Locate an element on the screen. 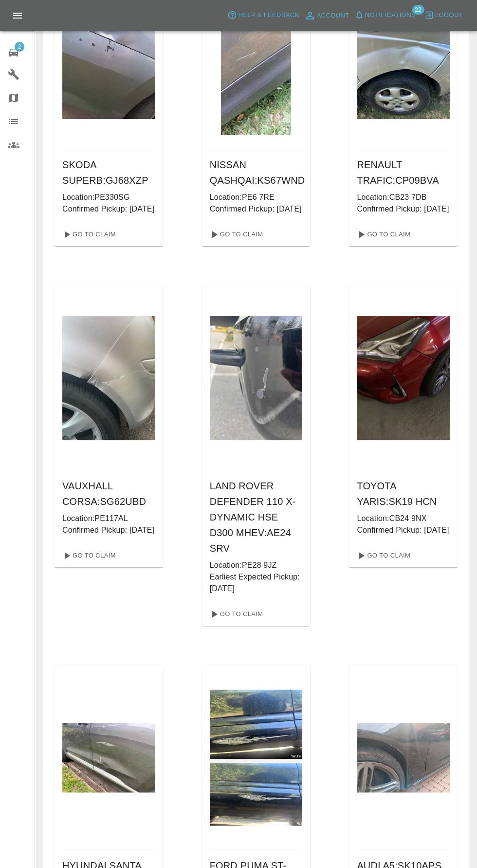  span: 22 is located at coordinates (417, 10).